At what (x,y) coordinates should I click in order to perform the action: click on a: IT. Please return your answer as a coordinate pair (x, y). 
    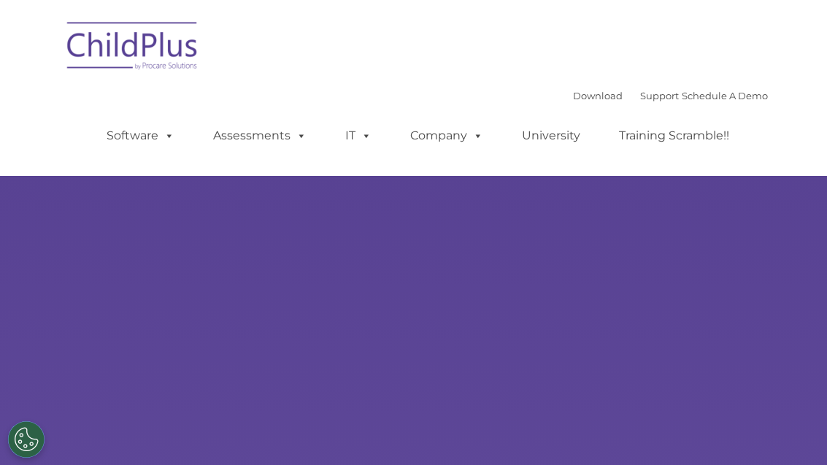
    Looking at the image, I should click on (359, 136).